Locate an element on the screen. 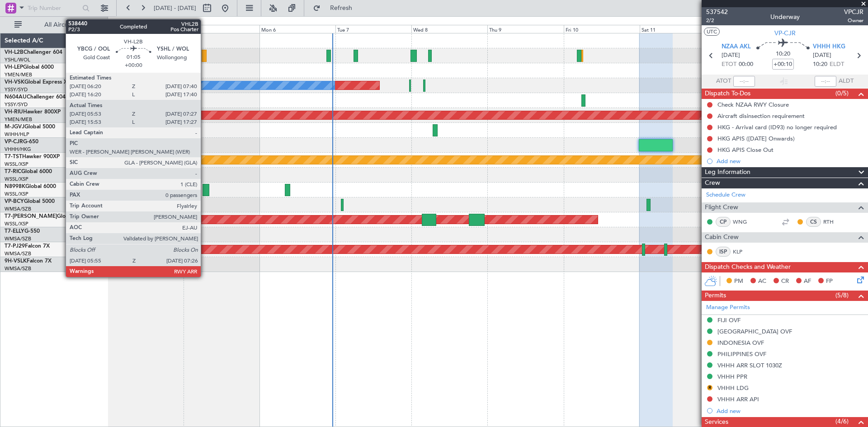  button: Refresh is located at coordinates (336, 8).